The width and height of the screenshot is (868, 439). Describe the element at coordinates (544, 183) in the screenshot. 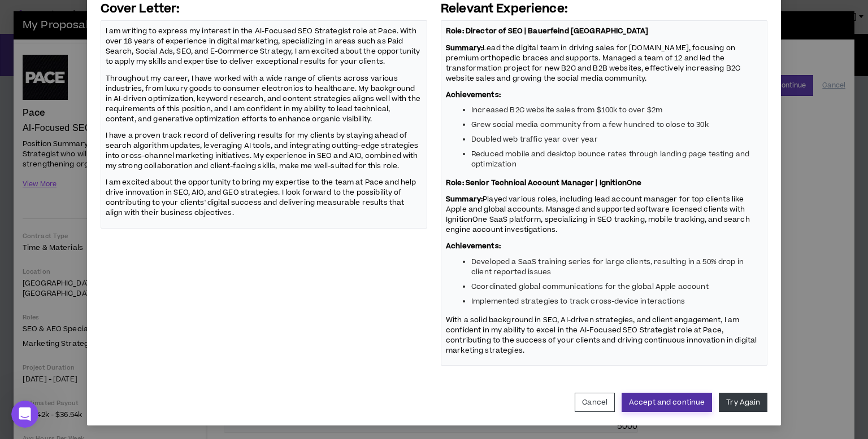

I see `strong: Role: Senior Technical Account Manager | IgnitionOne` at that location.